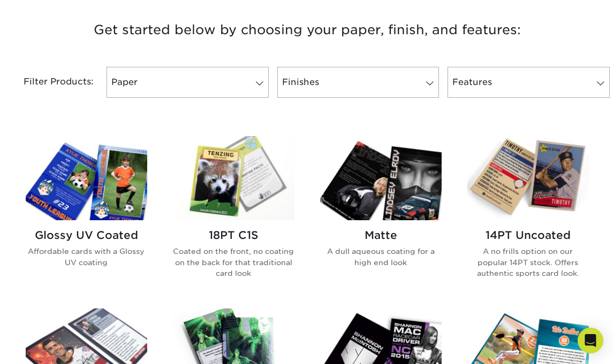 This screenshot has width=614, height=364. What do you see at coordinates (358, 82) in the screenshot?
I see `a: Finishes` at bounding box center [358, 82].